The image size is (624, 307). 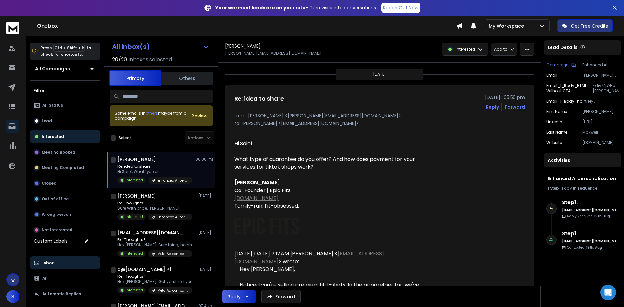 I want to click on p: Add to, so click(x=501, y=49).